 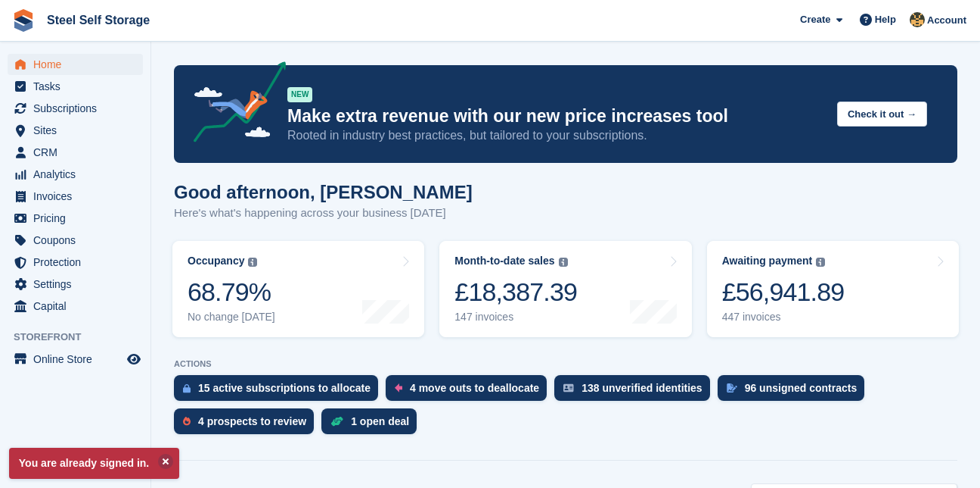 What do you see at coordinates (78, 262) in the screenshot?
I see `span: Protection` at bounding box center [78, 262].